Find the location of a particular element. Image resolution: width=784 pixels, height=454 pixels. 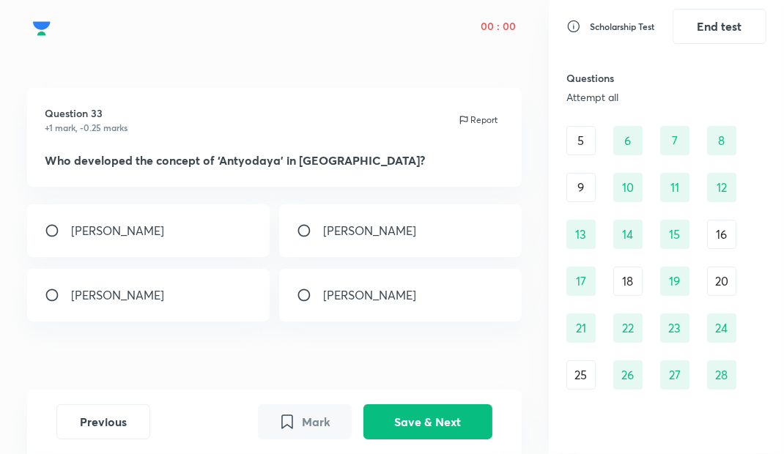

div: 12 is located at coordinates (722, 188).